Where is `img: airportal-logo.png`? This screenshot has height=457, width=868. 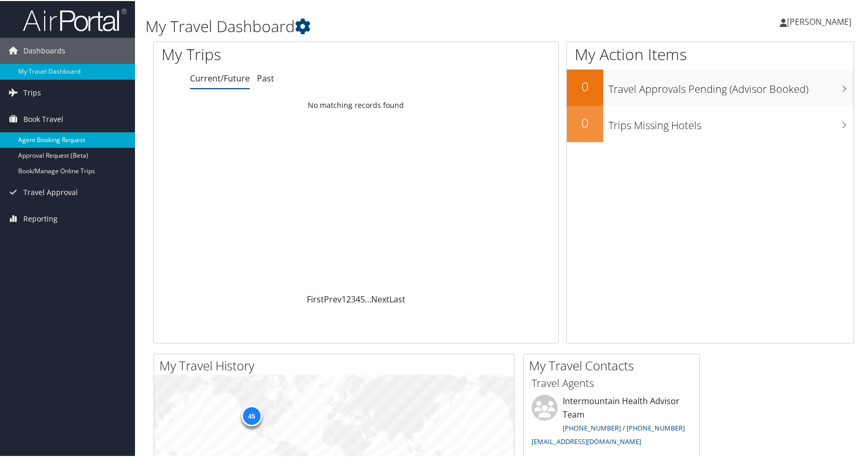
img: airportal-logo.png is located at coordinates (75, 18).